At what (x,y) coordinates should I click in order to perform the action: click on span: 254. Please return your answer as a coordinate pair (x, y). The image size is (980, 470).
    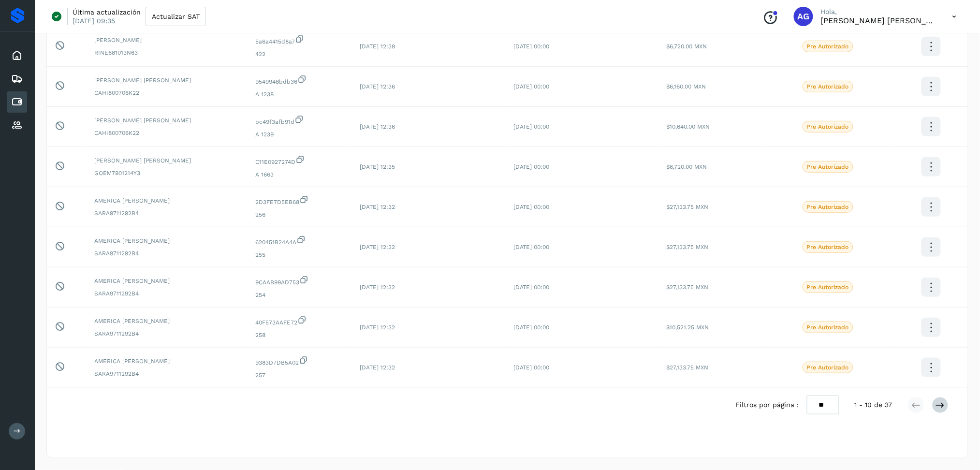
    Looking at the image, I should click on (300, 295).